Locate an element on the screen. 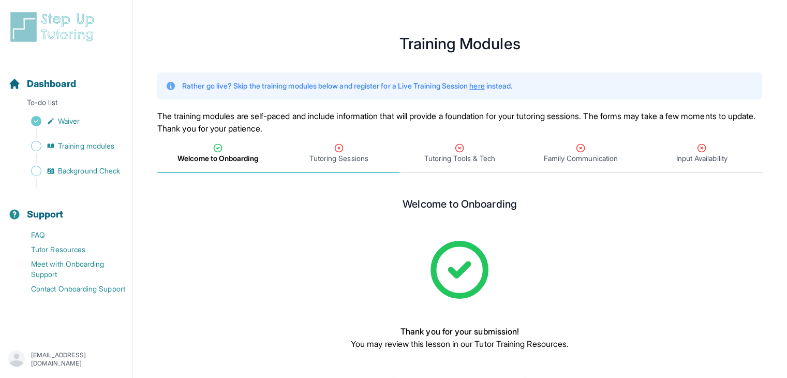 Image resolution: width=787 pixels, height=378 pixels. span: Training modules is located at coordinates (86, 146).